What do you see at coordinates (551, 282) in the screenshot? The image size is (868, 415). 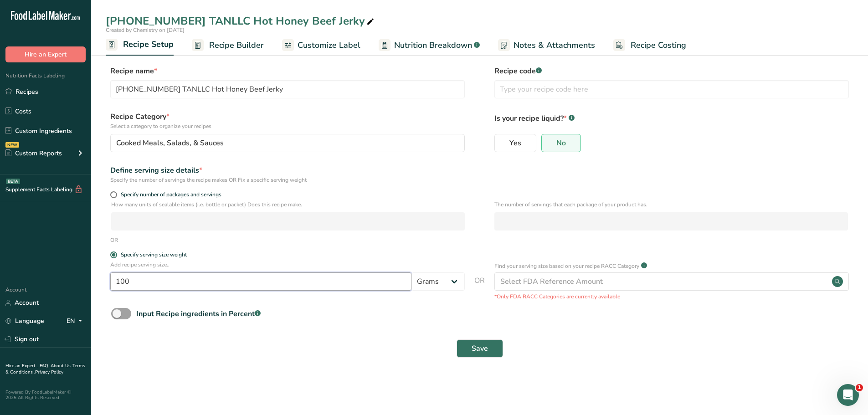 I see `div: Select FDA Reference Amount` at bounding box center [551, 282].